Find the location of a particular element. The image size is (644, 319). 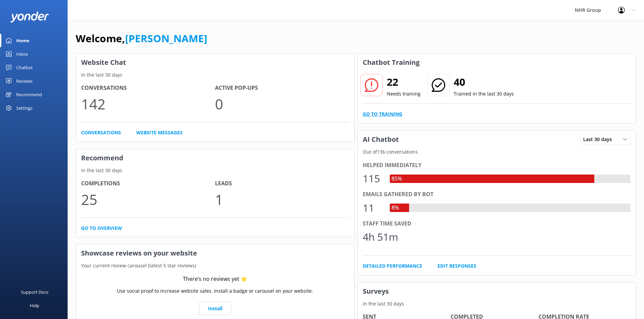

h3: Recommend is located at coordinates (215, 158).